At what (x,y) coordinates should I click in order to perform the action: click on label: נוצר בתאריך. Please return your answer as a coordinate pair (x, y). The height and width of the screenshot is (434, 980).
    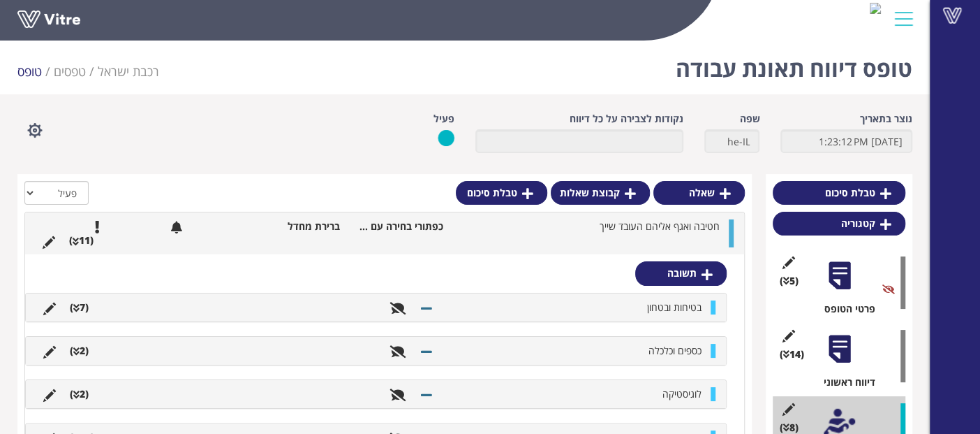
    Looking at the image, I should click on (886, 119).